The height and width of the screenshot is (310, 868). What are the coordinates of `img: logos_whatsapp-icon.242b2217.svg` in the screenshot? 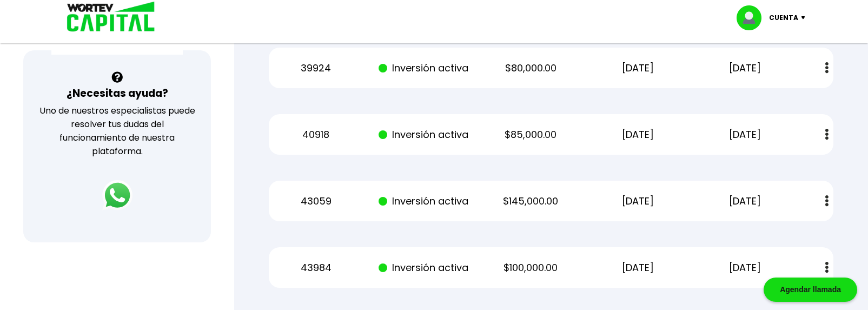 It's located at (117, 195).